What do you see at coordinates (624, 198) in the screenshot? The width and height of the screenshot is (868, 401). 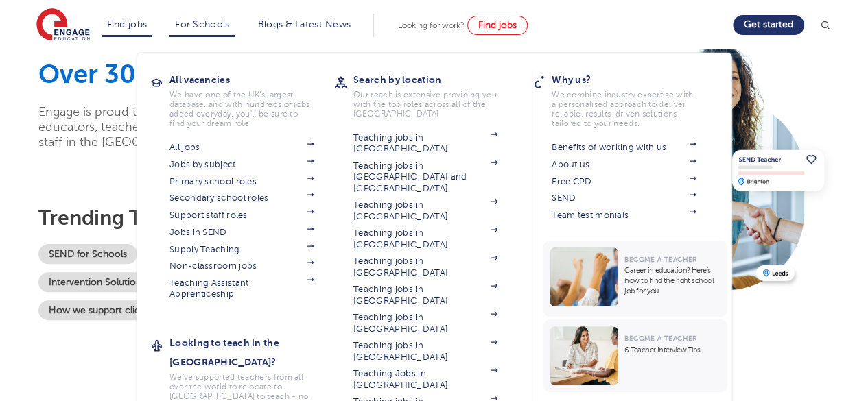 I see `a: SEND` at bounding box center [624, 198].